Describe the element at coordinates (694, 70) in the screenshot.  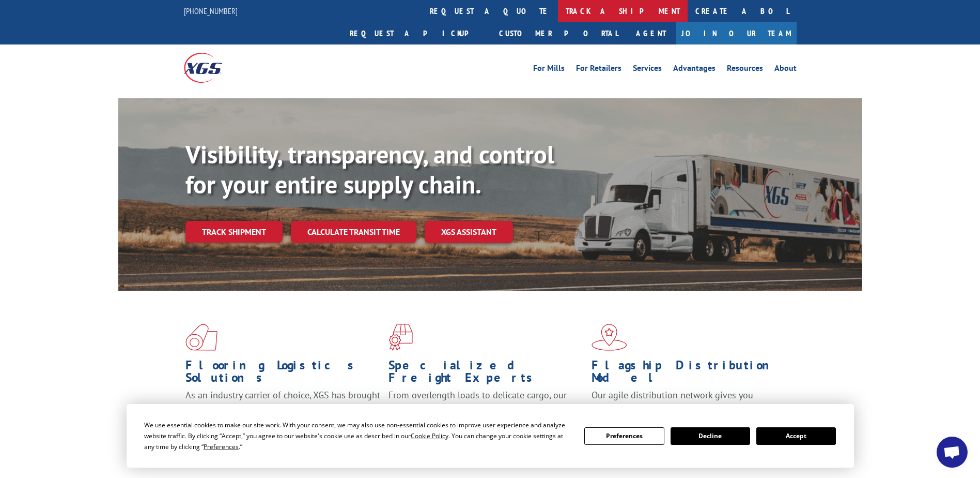
I see `a: Advantages` at that location.